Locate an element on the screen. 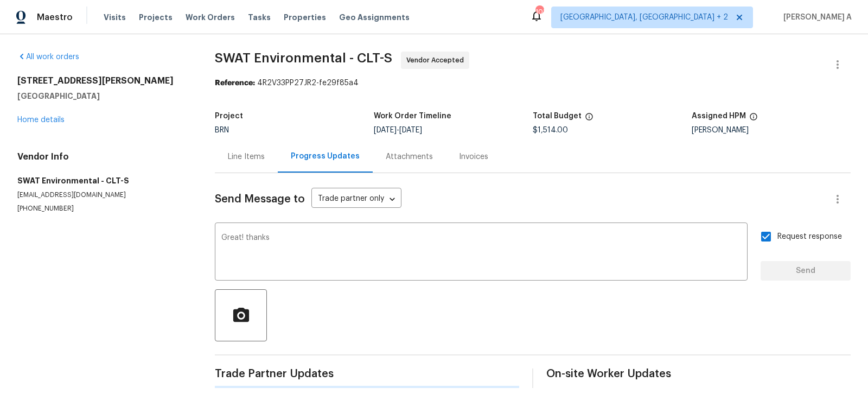 The image size is (868, 413). span: Vendor Accepted is located at coordinates (437, 60).